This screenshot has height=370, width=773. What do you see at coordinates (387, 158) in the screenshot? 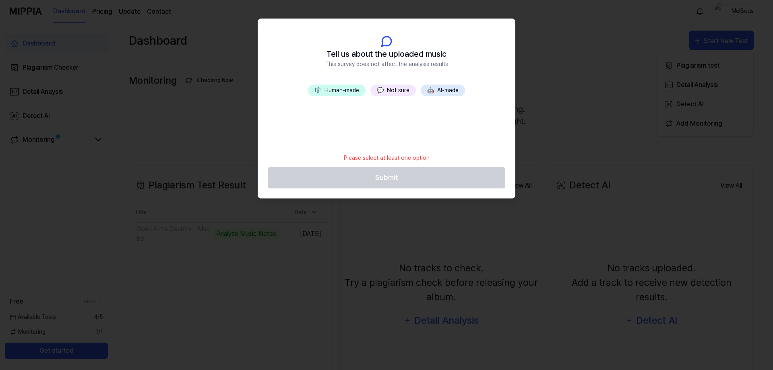
I see `div: Please select at least one option` at bounding box center [387, 158].